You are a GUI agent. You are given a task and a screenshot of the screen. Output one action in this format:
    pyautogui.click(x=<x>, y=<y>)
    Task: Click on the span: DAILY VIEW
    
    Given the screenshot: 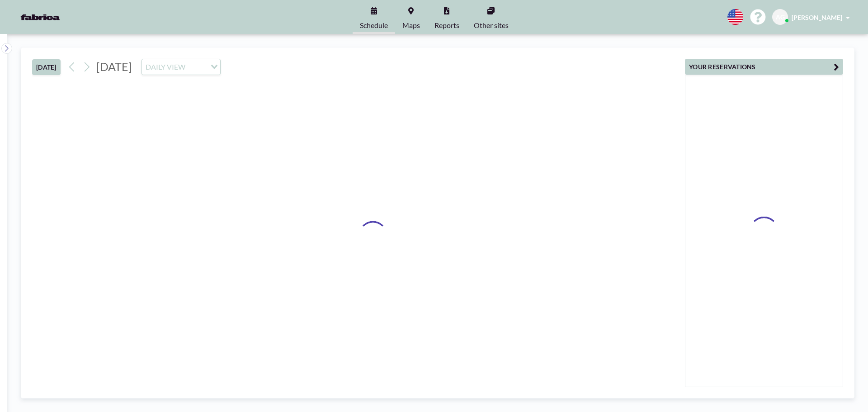 What is the action you would take?
    pyautogui.click(x=166, y=67)
    